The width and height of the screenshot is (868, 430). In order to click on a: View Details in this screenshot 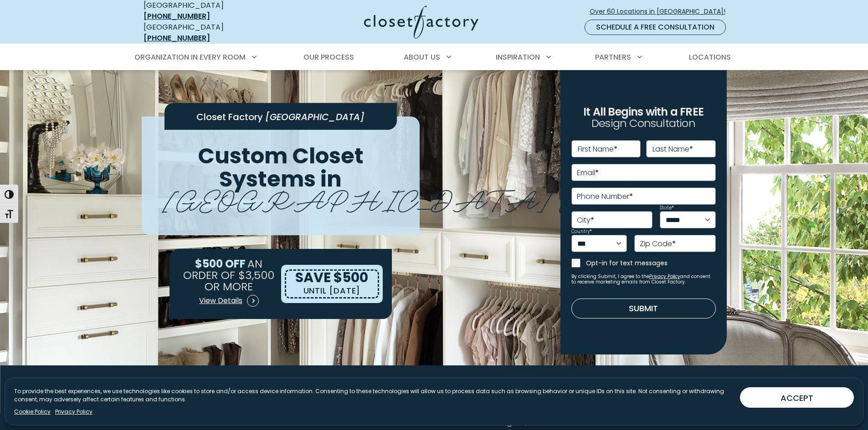, I will do `click(229, 301)`.